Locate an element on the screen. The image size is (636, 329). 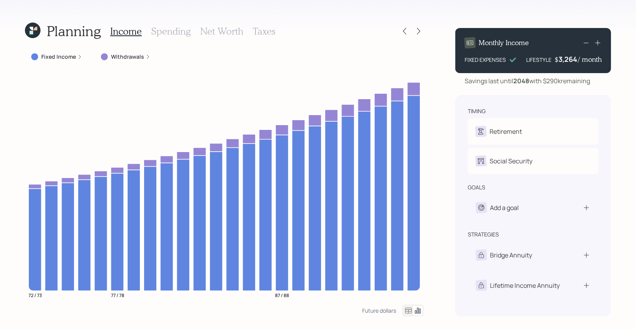
h4: / month is located at coordinates (589, 60).